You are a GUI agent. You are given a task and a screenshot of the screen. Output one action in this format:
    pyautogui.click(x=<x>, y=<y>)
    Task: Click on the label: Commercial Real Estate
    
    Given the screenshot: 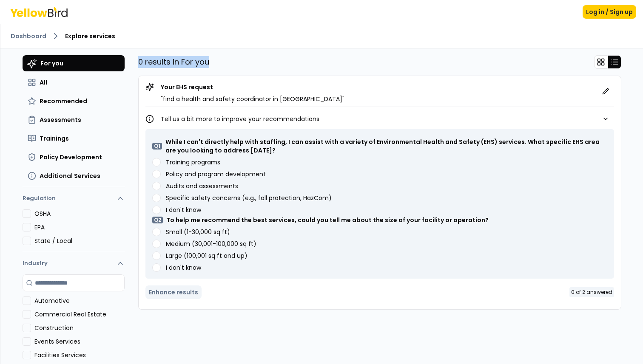 What is the action you would take?
    pyautogui.click(x=80, y=315)
    